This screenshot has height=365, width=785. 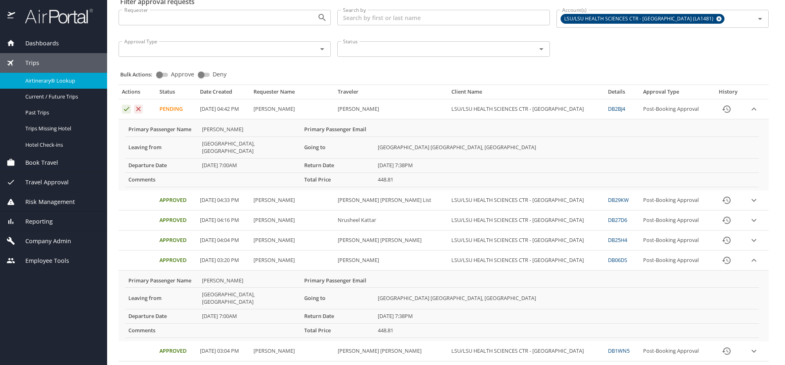 I want to click on a: DB25H4, so click(x=617, y=240).